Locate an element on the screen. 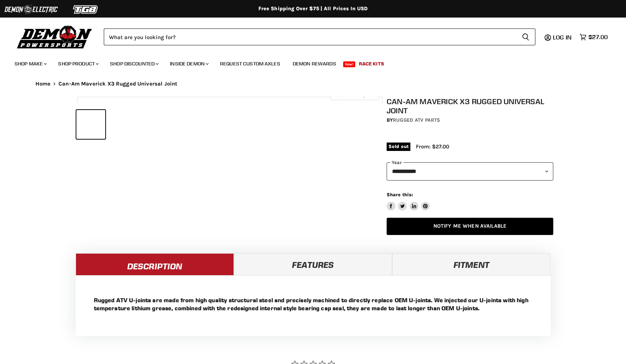  span: Click to expand is located at coordinates (354, 95).